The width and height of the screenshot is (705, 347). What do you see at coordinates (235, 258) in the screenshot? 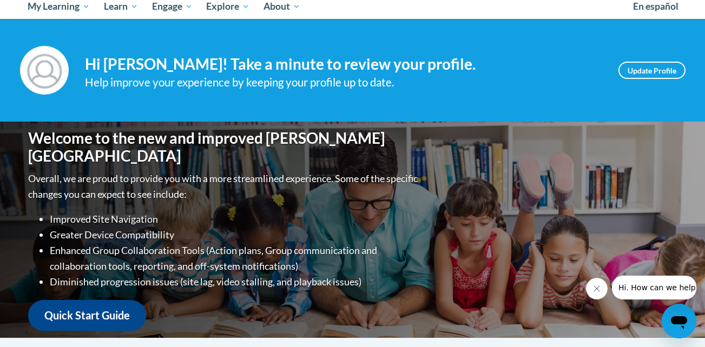
I see `li: Enhanced Group Collaboration Tools (Action plans, Group communication and collaboration tools, re...` at bounding box center [235, 258].